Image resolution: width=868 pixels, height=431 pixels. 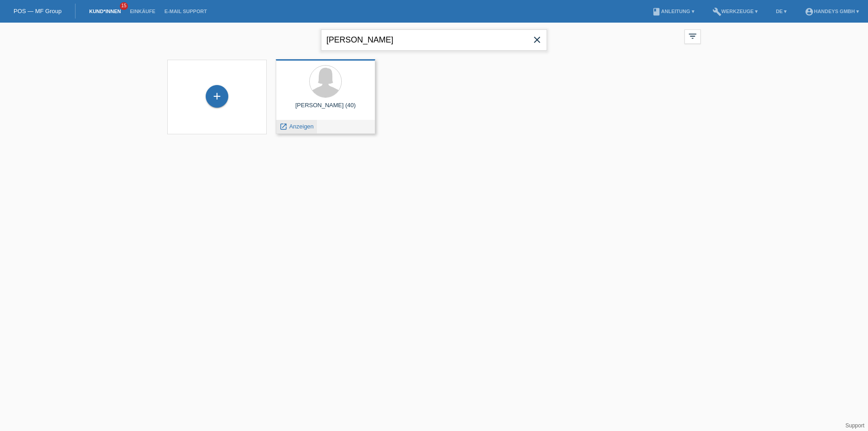 I want to click on i: close, so click(x=537, y=40).